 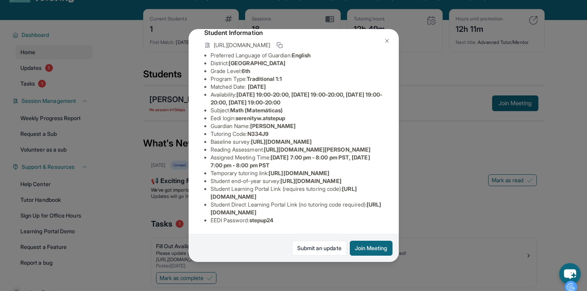 What do you see at coordinates (294, 33) in the screenshot?
I see `h4: Student Information` at bounding box center [294, 33].